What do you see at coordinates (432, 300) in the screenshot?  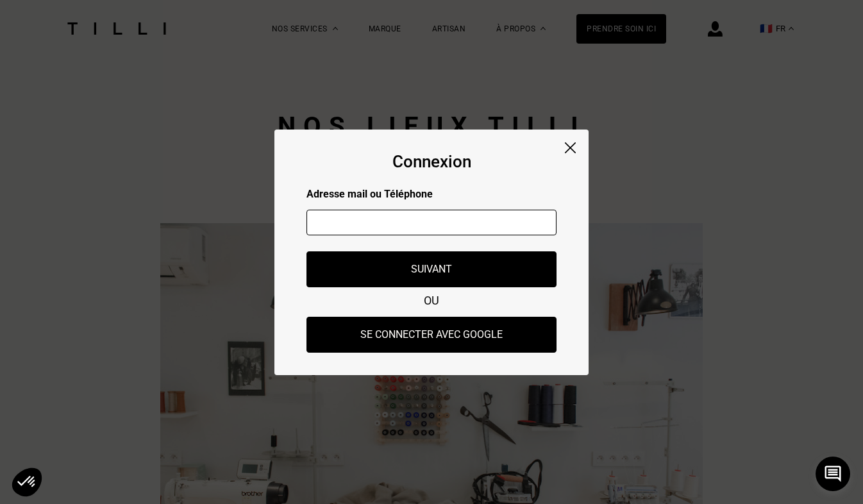 I see `span: OU` at bounding box center [432, 300].